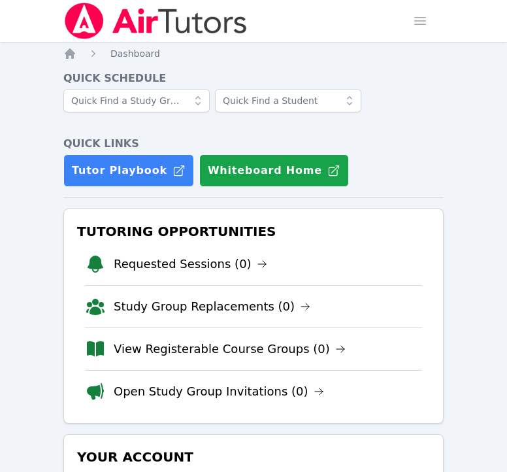  What do you see at coordinates (137, 101) in the screenshot?
I see `input: Quick Find a Study Group` at bounding box center [137, 101].